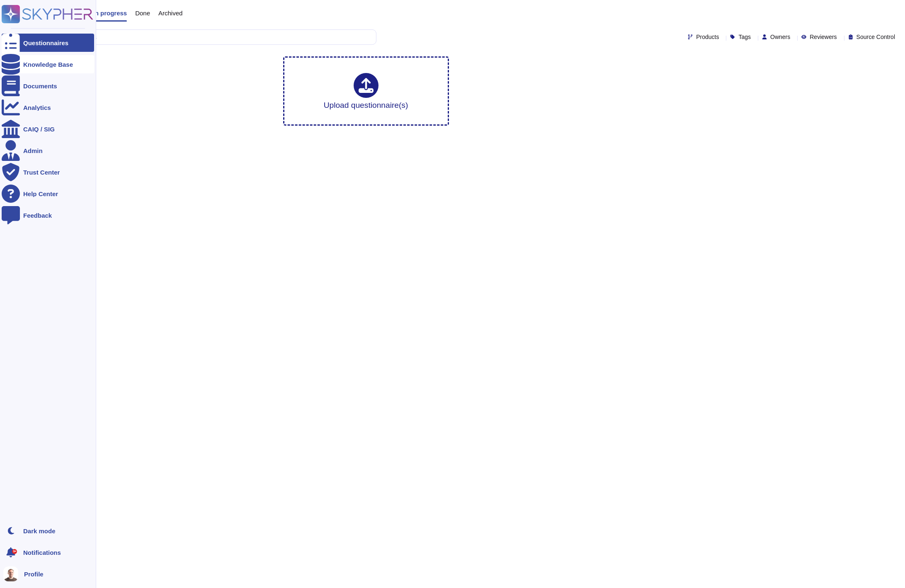 Image resolution: width=905 pixels, height=588 pixels. I want to click on a: CAIQ / SIG, so click(48, 129).